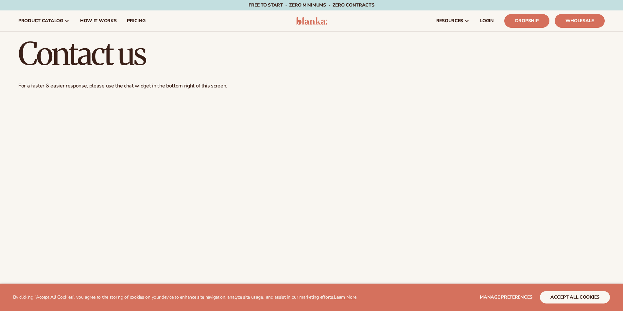 The image size is (623, 311). I want to click on a: Learn More, so click(345, 297).